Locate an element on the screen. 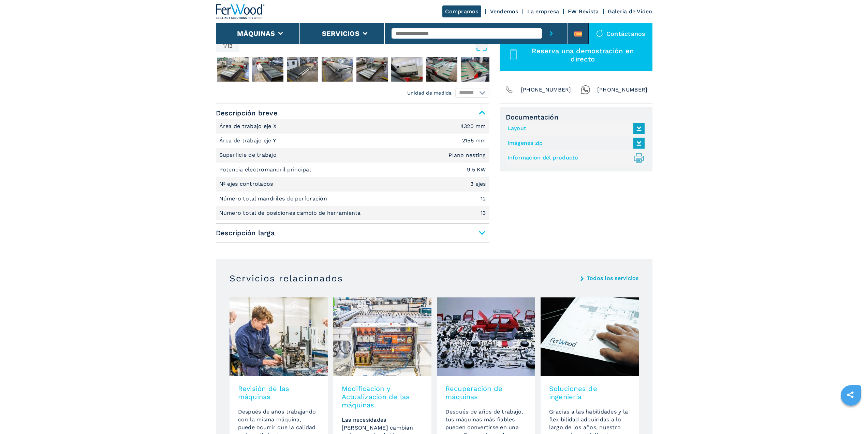  a: Todos los servicios is located at coordinates (613, 279).